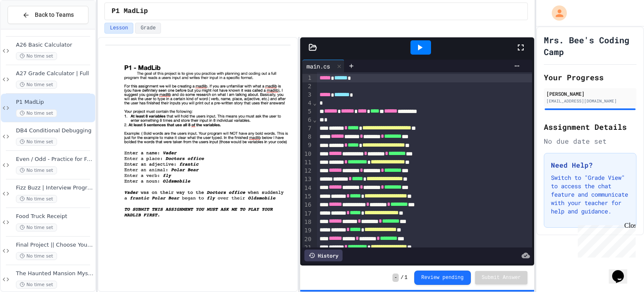  Describe the element at coordinates (31, 28) in the screenshot. I see `div: Chat with us now!Close` at that location.